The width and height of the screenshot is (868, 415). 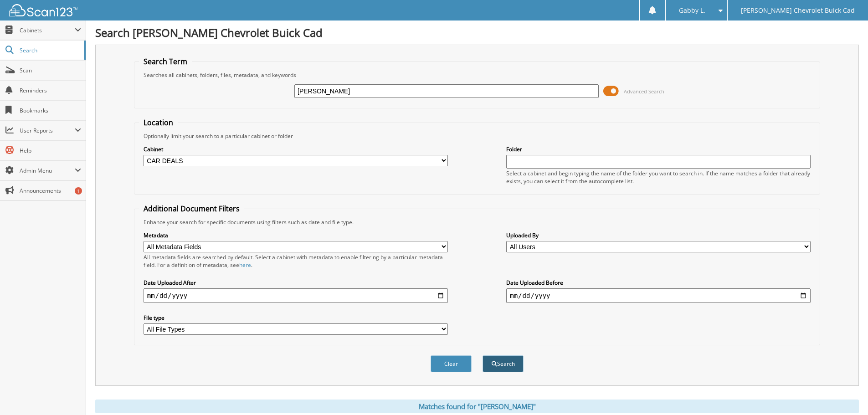 What do you see at coordinates (50, 91) in the screenshot?
I see `span: Reminders` at bounding box center [50, 91].